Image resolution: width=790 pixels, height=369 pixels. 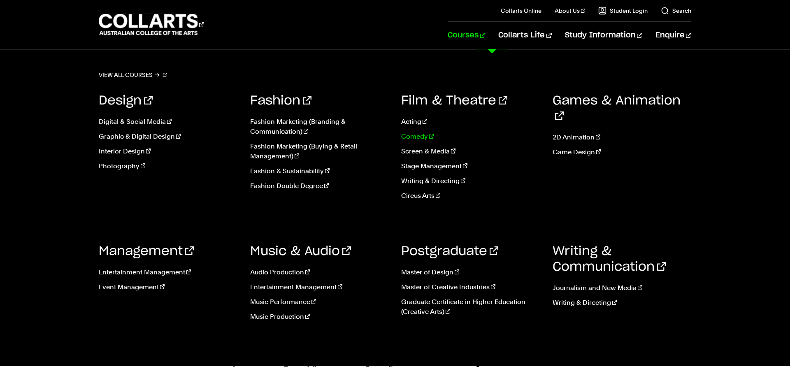 What do you see at coordinates (616, 109) in the screenshot?
I see `a: Games & Animation` at bounding box center [616, 109].